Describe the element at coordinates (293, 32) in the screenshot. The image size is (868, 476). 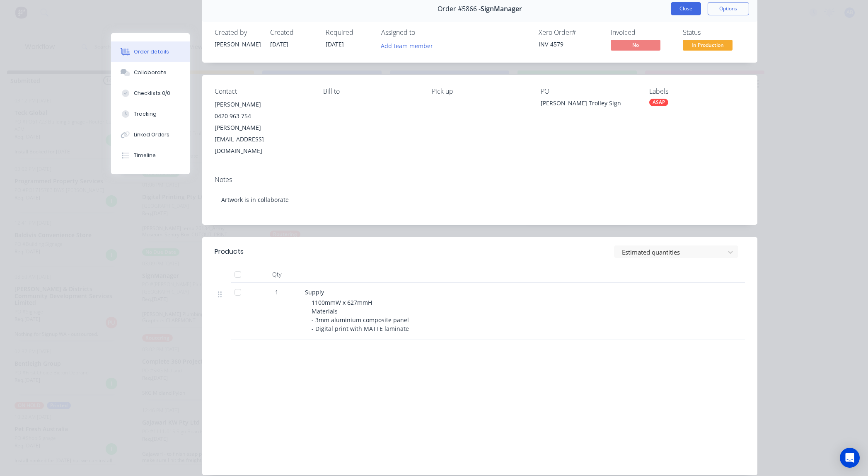
I see `div: Created` at that location.